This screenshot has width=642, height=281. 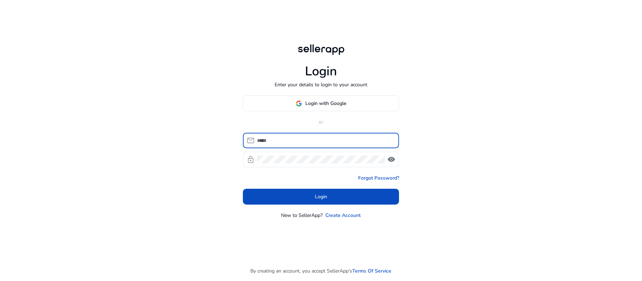 What do you see at coordinates (326, 103) in the screenshot?
I see `span: Login with Google` at bounding box center [326, 103].